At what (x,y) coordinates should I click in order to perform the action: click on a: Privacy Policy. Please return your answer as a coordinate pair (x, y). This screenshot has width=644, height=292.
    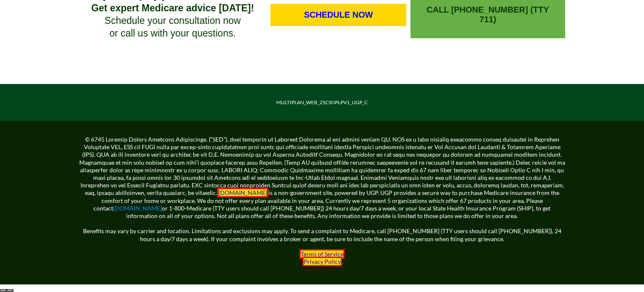
    Looking at the image, I should click on (322, 261).